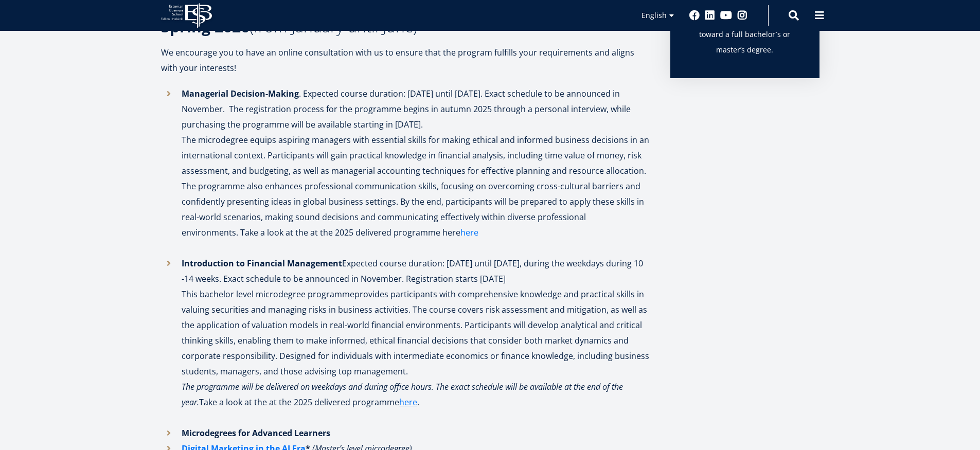 This screenshot has height=450, width=980. Describe the element at coordinates (402, 395) in the screenshot. I see `em: The programme will be delivered on weekdays and during office hours. The exact schedule will be a...` at that location.